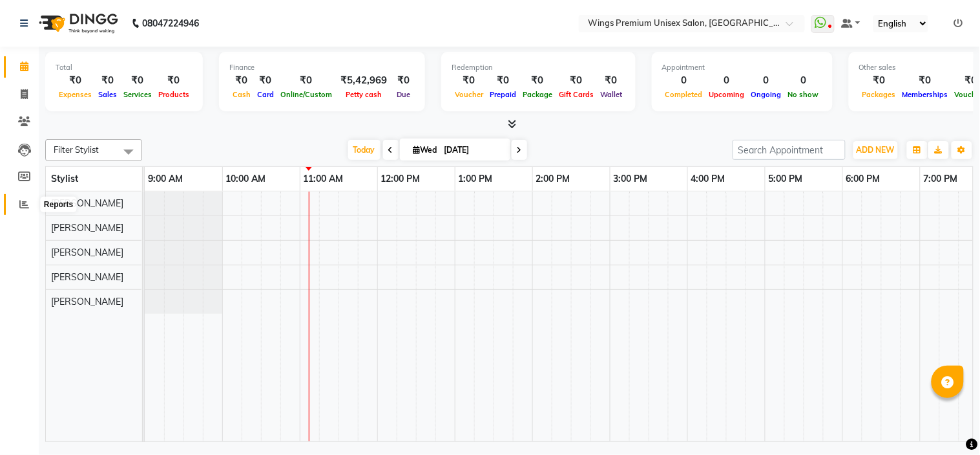  Describe the element at coordinates (76, 149) in the screenshot. I see `span: Filter Stylist` at that location.